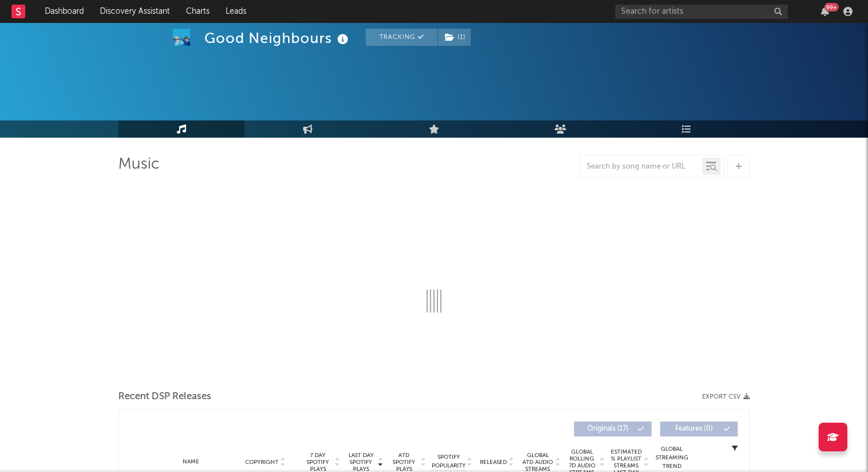  Describe the element at coordinates (702, 12) in the screenshot. I see `input: Search for artists` at that location.